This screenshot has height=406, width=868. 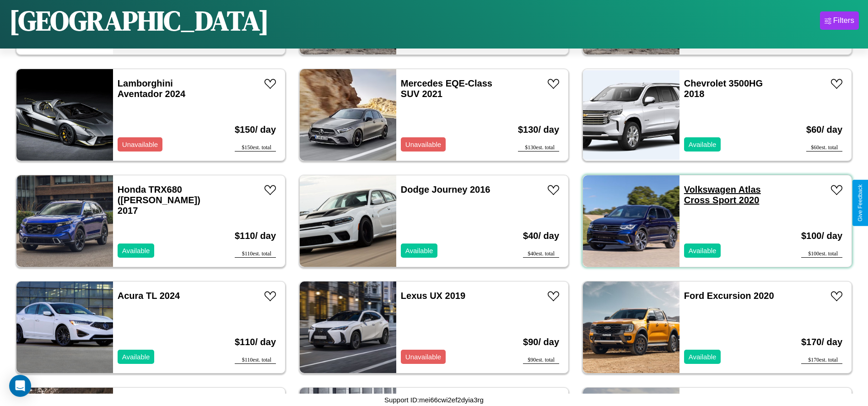 I want to click on div: $ 40 est. total, so click(x=541, y=254).